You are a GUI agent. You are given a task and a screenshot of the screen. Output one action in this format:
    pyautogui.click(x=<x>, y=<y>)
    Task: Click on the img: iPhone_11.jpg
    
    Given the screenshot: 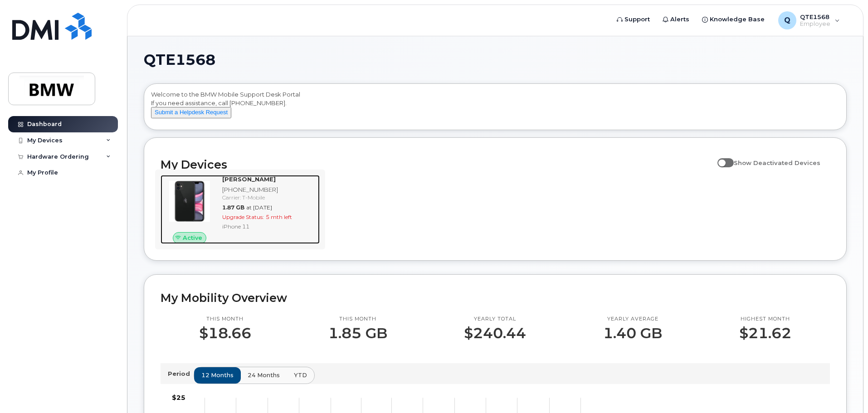 What is the action you would take?
    pyautogui.click(x=190, y=201)
    